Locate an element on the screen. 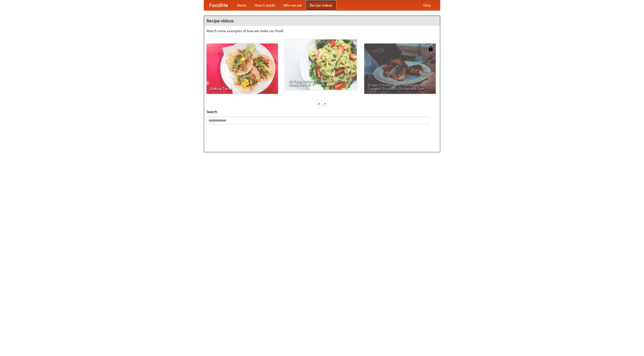  h5: Search is located at coordinates (322, 112).